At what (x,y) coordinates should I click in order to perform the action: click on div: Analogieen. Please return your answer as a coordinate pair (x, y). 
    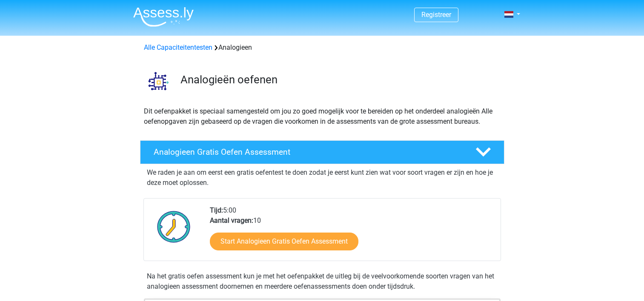
    Looking at the image, I should click on (322, 48).